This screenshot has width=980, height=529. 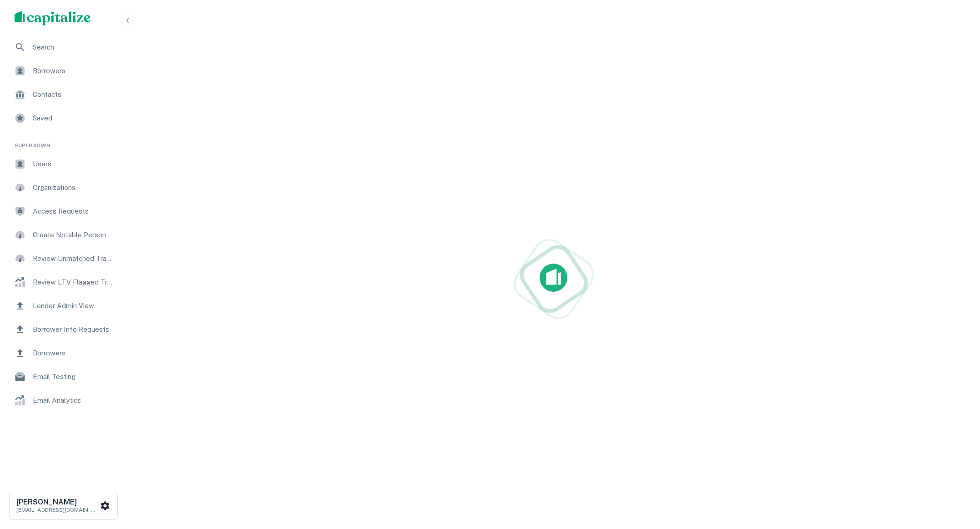 What do you see at coordinates (63, 47) in the screenshot?
I see `div: Search` at bounding box center [63, 47].